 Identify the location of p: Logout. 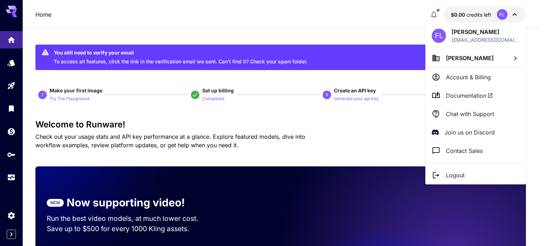
(455, 175).